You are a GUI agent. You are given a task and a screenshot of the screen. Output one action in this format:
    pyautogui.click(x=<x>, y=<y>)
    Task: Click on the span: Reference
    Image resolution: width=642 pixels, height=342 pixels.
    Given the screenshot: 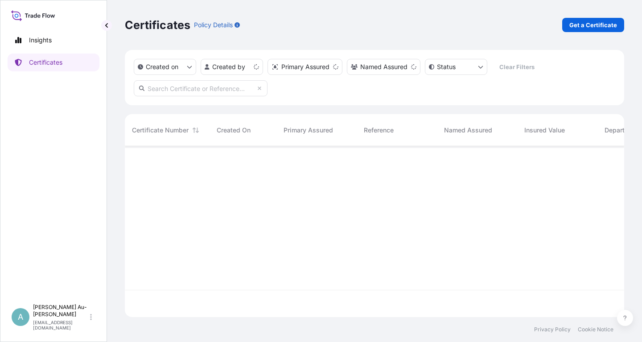 What is the action you would take?
    pyautogui.click(x=379, y=130)
    